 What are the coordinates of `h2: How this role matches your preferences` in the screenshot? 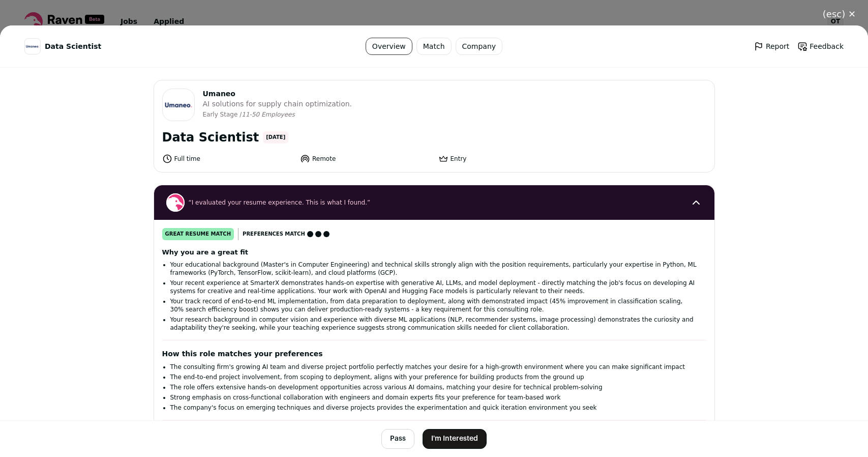 It's located at (434, 353).